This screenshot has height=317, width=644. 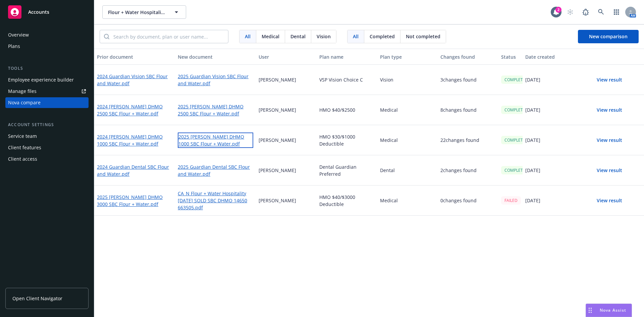 What do you see at coordinates (23, 136) in the screenshot?
I see `div: Service team` at bounding box center [23, 136].